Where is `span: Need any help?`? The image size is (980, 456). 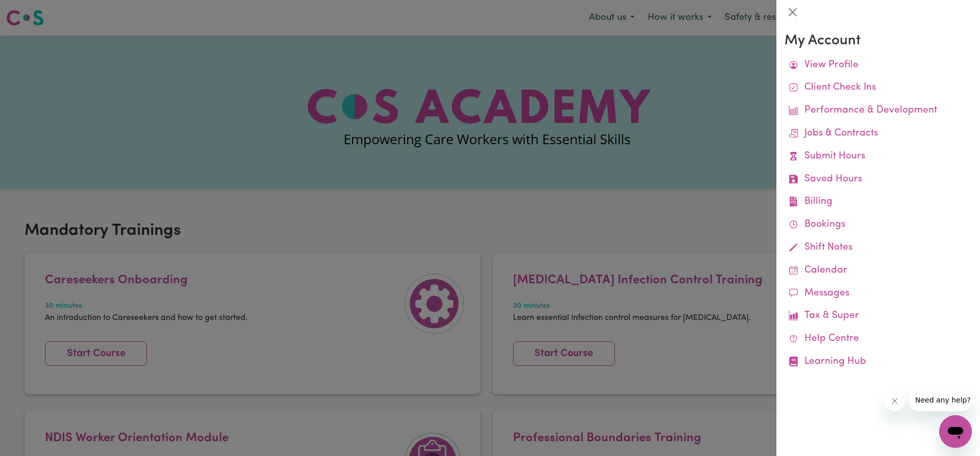 span: Need any help? is located at coordinates (34, 11).